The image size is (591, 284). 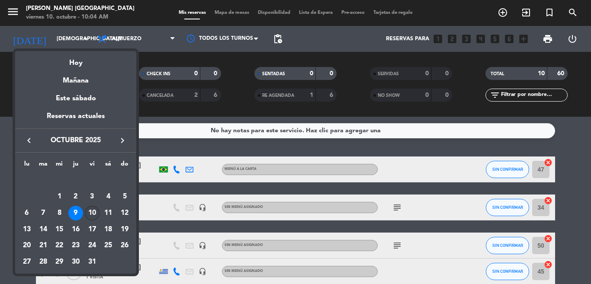 What do you see at coordinates (59, 246) in the screenshot?
I see `div: 22` at bounding box center [59, 246].